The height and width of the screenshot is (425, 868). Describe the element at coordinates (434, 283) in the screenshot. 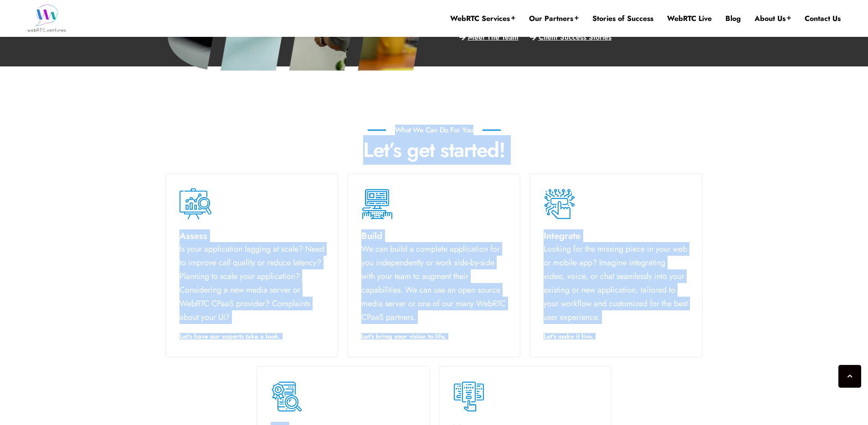

I see `p: We can build a complete application for you independently or work side-by-side with your team to ...` at that location.